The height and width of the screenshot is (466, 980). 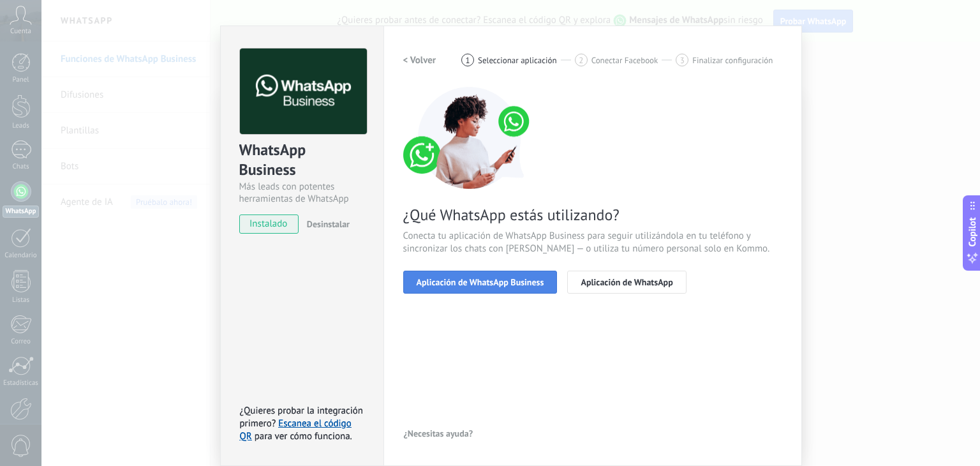 What do you see at coordinates (296, 430) in the screenshot?
I see `a: Escanea el código QR` at bounding box center [296, 430].